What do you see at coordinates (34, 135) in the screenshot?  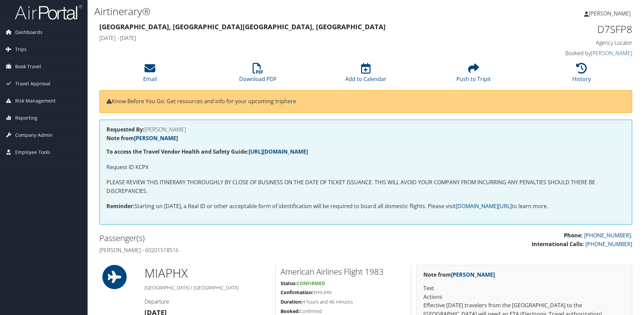 I see `span: Company Admin` at bounding box center [34, 135].